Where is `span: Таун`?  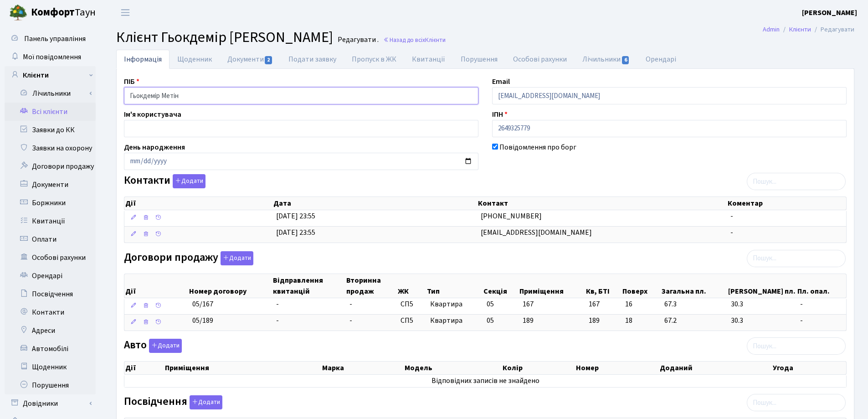 span: Таун is located at coordinates (63, 13).